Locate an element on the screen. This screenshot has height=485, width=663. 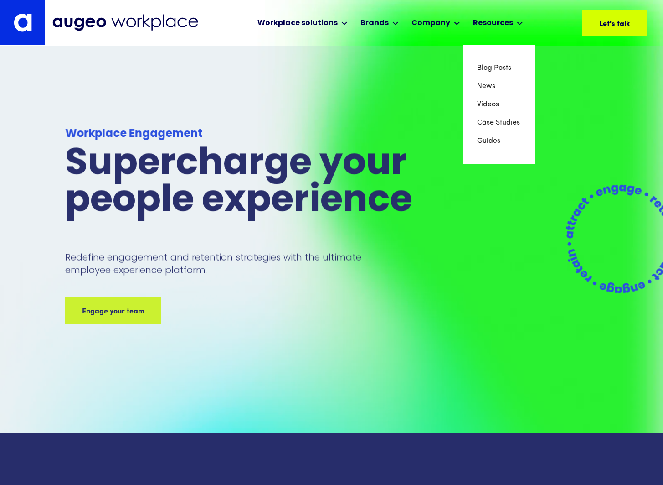
div: Workplace solutions is located at coordinates (298, 23).